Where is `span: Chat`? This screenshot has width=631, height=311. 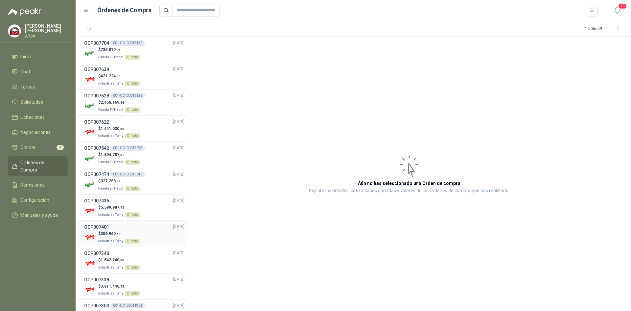 span: Chat is located at coordinates (25, 72).